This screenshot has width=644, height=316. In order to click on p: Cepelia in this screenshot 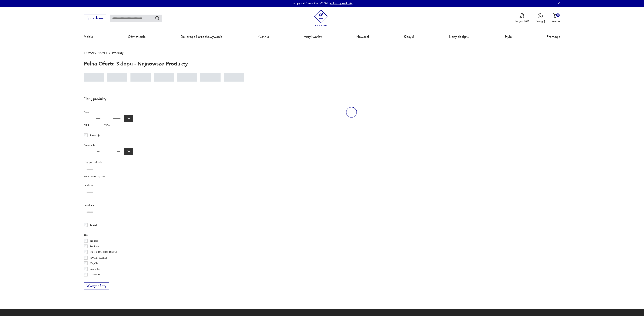, I will do `click(94, 263)`.